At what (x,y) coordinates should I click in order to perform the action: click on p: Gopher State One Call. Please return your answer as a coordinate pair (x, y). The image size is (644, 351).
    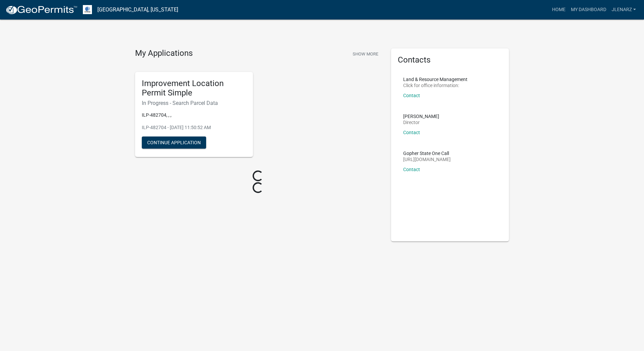
    Looking at the image, I should click on (427, 154).